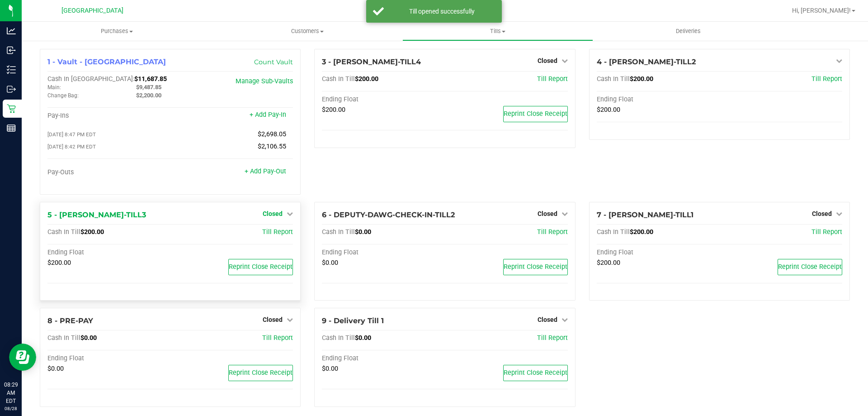  I want to click on inline-svg: Outbound, so click(11, 89).